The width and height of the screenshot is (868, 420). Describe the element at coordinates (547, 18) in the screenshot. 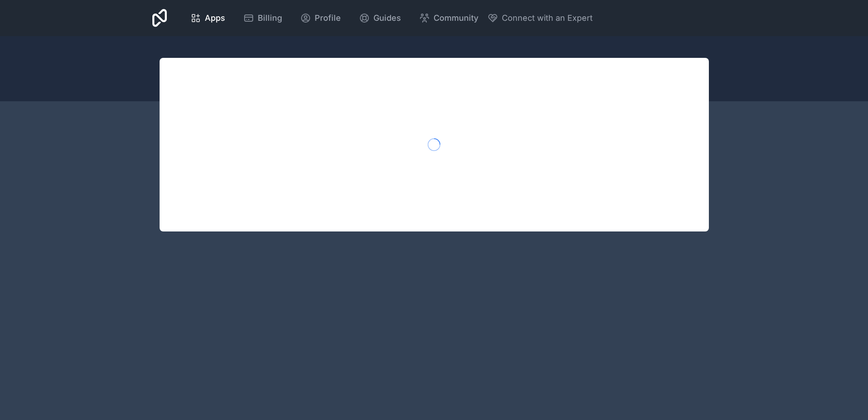

I see `span: Connect with an Expert` at that location.